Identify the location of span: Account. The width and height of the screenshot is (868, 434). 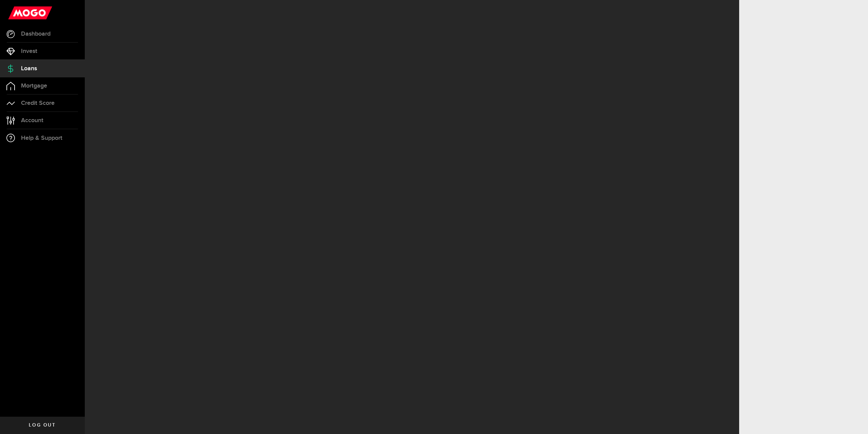
(32, 120).